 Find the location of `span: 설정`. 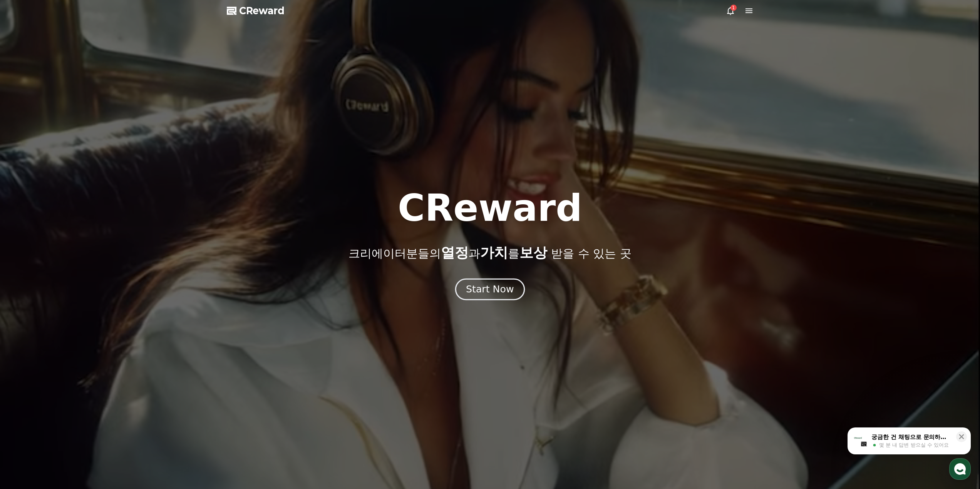

span: 설정 is located at coordinates (124, 259).